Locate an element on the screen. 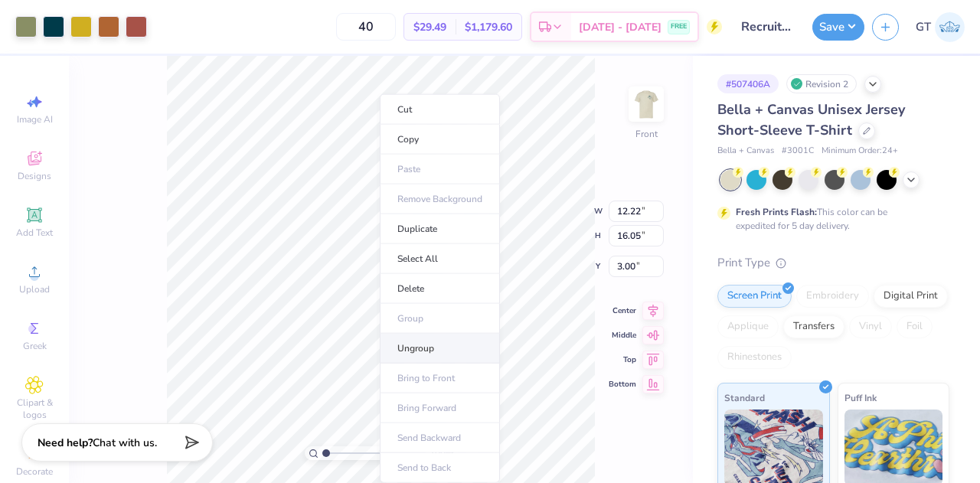 The image size is (980, 483). div: Embroidery is located at coordinates (832, 297).